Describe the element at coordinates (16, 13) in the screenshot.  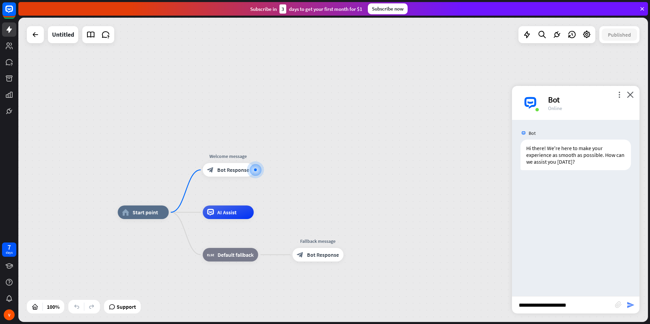
I see `button: Open LiveChat chat widget` at that location.